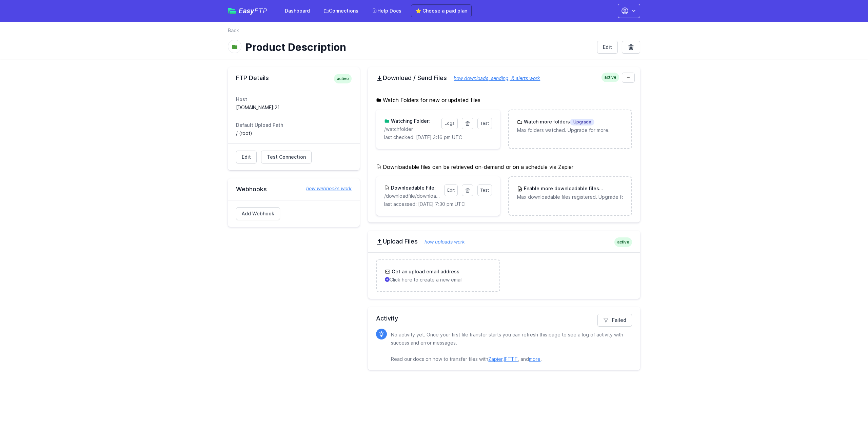 This screenshot has height=447, width=868. I want to click on h3: Watch more folders, so click(559, 122).